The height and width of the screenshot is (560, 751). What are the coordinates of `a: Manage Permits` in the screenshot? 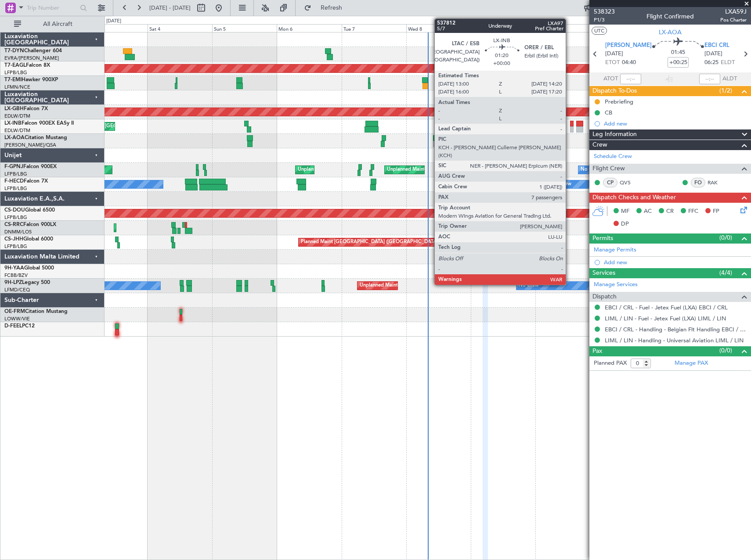 It's located at (615, 250).